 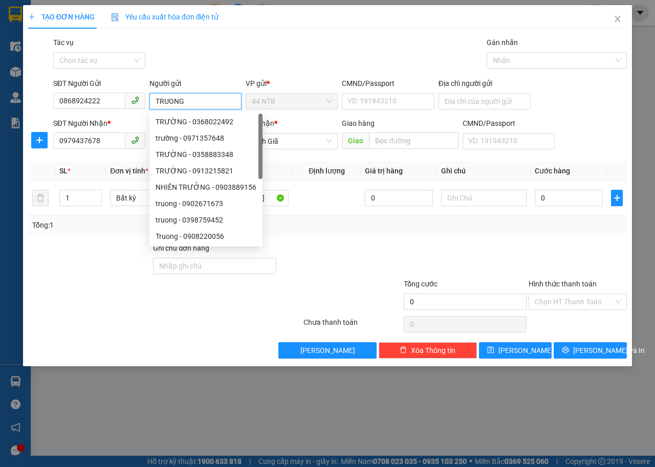 I want to click on input: 0, so click(x=399, y=198).